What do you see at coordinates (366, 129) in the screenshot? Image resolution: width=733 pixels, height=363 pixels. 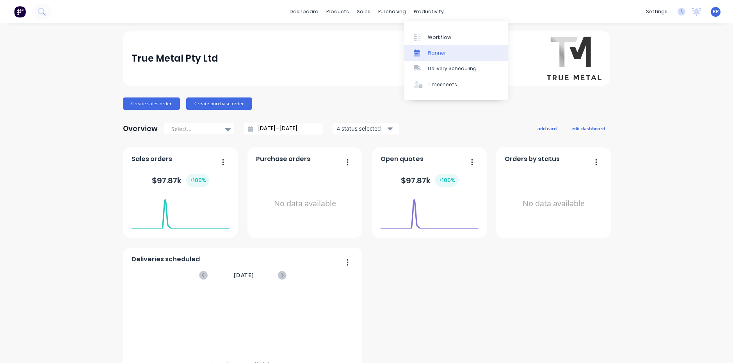 I see `button: 4 status selected` at bounding box center [366, 129].